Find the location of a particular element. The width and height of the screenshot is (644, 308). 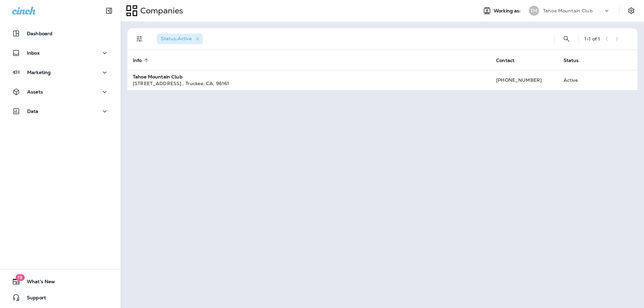

p: Assets is located at coordinates (35, 92).